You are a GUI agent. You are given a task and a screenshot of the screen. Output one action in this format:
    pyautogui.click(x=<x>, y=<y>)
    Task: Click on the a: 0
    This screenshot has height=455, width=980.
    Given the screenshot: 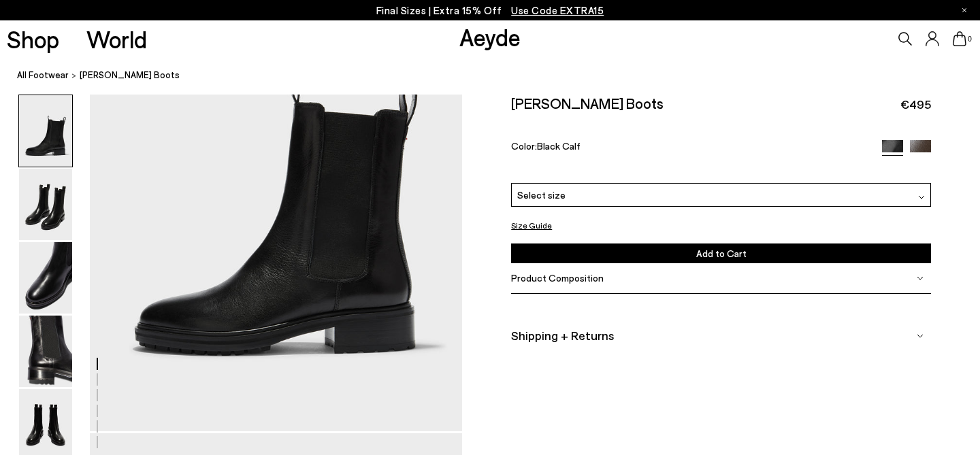 What is the action you would take?
    pyautogui.click(x=960, y=38)
    